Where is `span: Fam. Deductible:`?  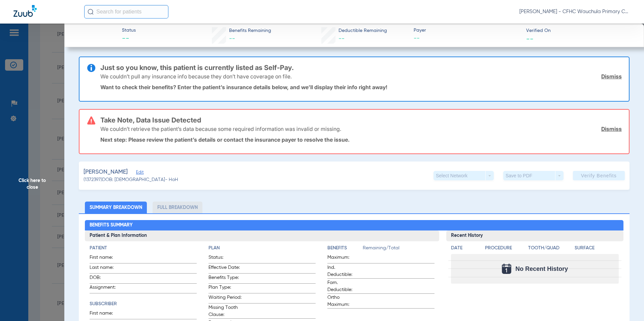 span: Fam. Deductible: is located at coordinates (344, 286).